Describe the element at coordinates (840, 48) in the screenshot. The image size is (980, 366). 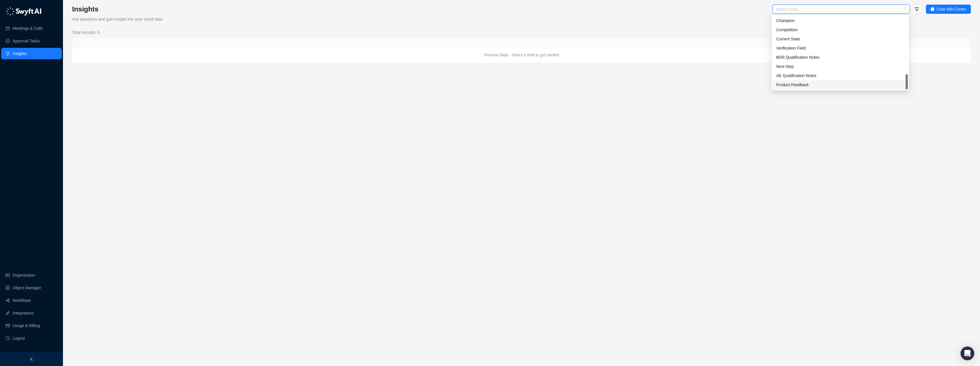
I see `div: Verification Field` at that location.